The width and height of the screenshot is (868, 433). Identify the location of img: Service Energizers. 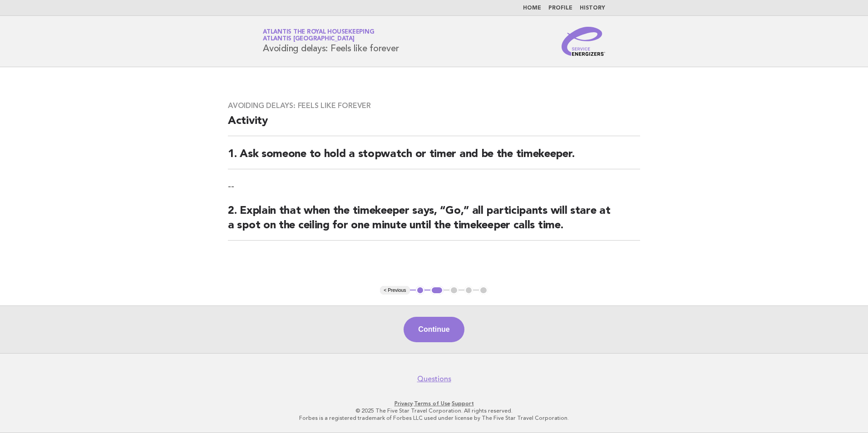
(583, 41).